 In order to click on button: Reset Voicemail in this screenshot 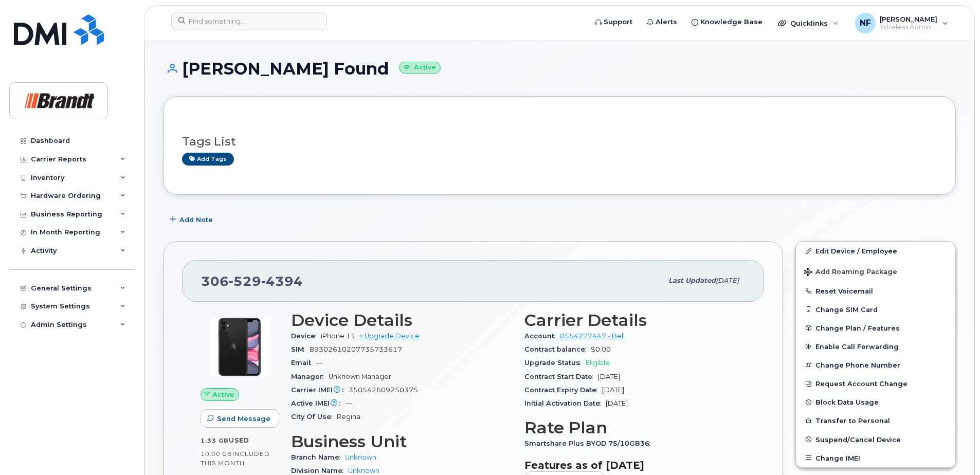, I will do `click(876, 291)`.